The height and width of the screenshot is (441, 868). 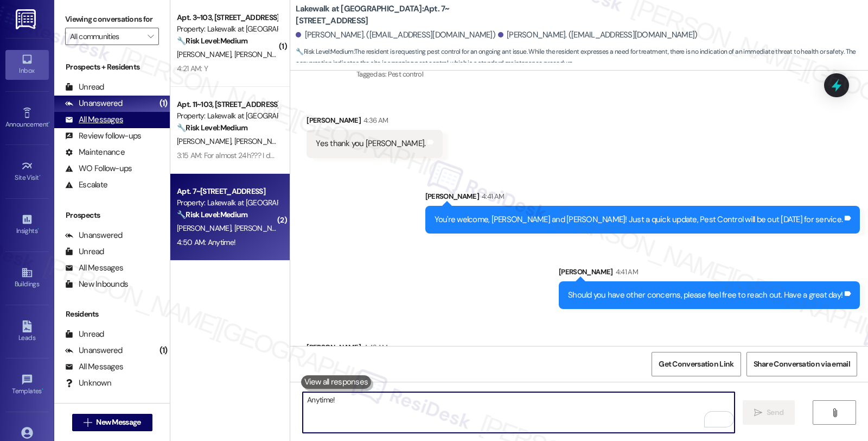 I want to click on span: New Message, so click(x=119, y=421).